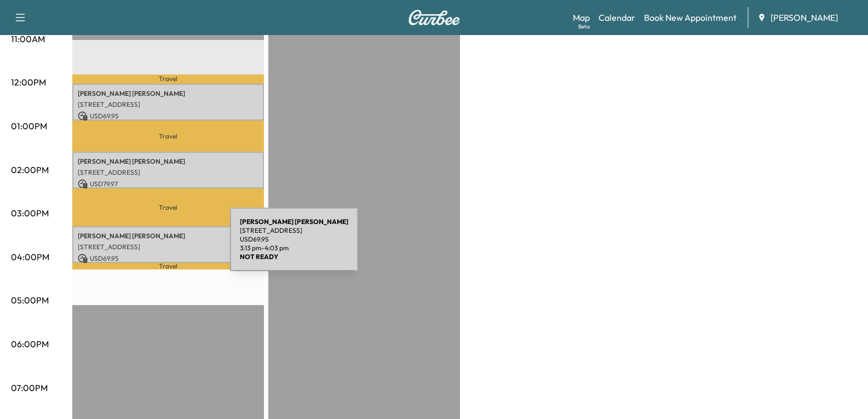 The height and width of the screenshot is (419, 868). I want to click on p: USD 79.97, so click(168, 184).